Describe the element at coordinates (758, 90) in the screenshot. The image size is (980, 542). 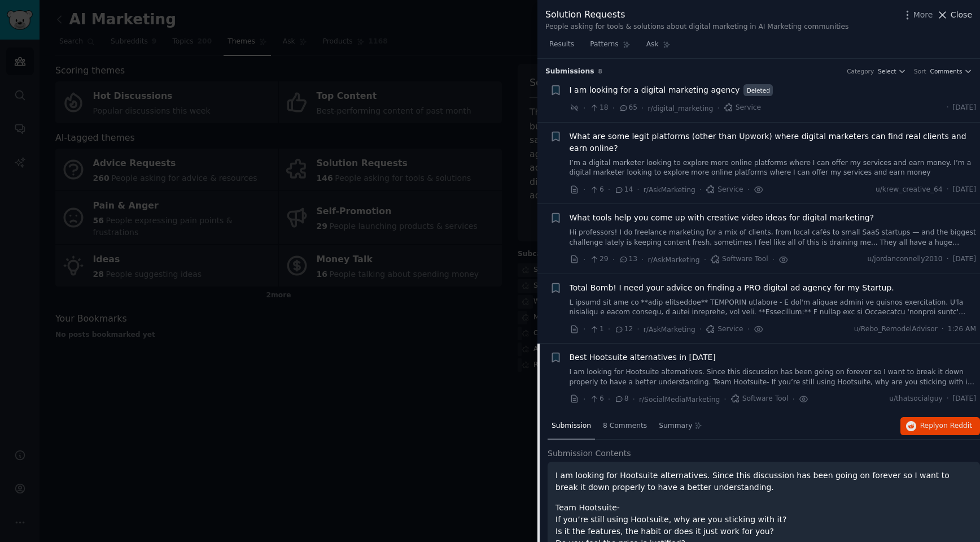
I see `span: Deleted` at that location.